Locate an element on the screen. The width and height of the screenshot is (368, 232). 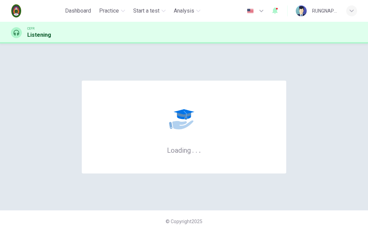
span: Analysis is located at coordinates (184, 11).